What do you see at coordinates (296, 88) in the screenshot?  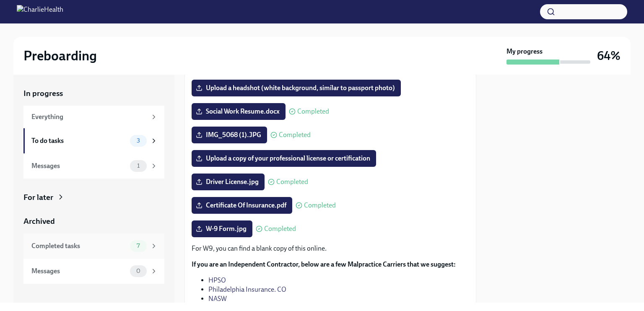 I see `label: Upload a headshot (white background, similar to passport photo)` at bounding box center [296, 88].